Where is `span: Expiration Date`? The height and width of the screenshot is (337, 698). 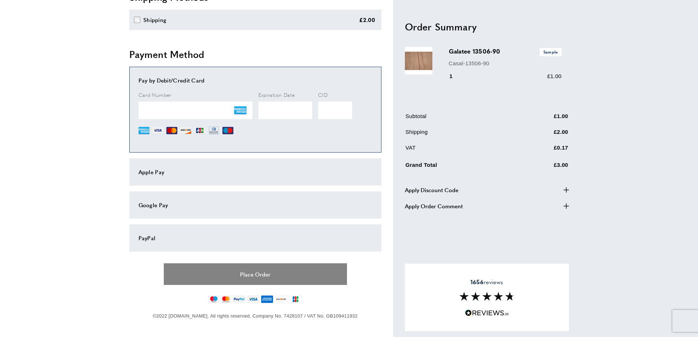
span: Expiration Date is located at coordinates (277, 95).